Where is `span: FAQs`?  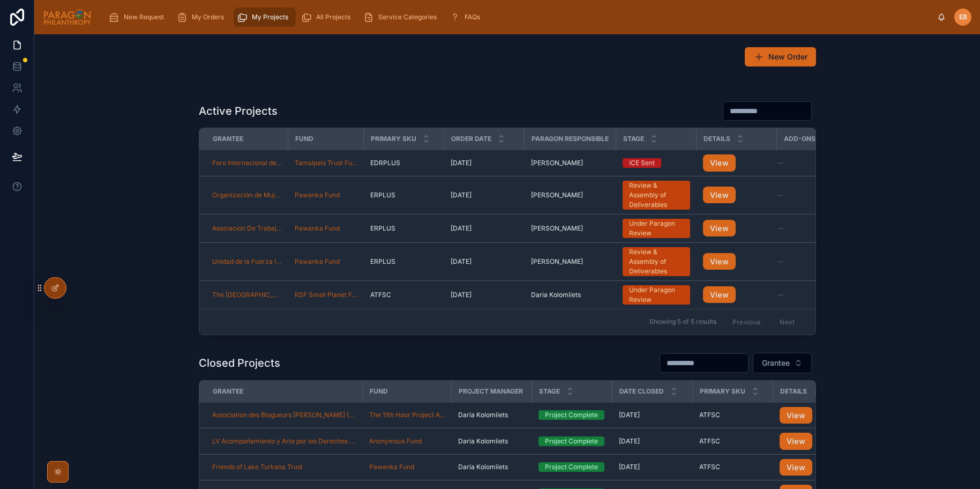
span: FAQs is located at coordinates (472, 17).